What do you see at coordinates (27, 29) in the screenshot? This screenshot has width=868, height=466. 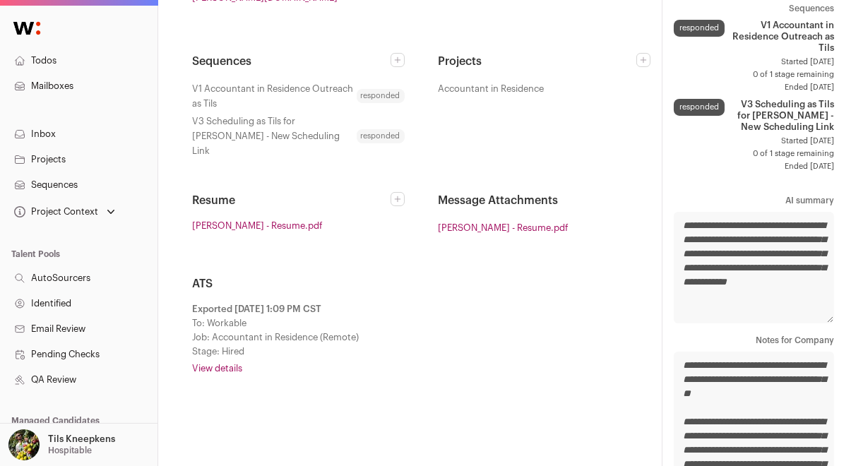 I see `img: Wellfound` at bounding box center [27, 29].